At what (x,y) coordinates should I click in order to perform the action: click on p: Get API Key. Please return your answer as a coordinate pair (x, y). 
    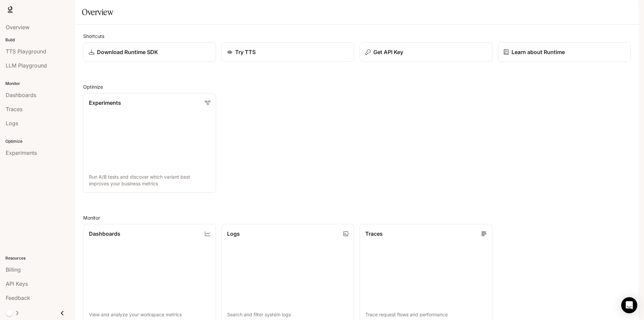
    Looking at the image, I should click on (388, 52).